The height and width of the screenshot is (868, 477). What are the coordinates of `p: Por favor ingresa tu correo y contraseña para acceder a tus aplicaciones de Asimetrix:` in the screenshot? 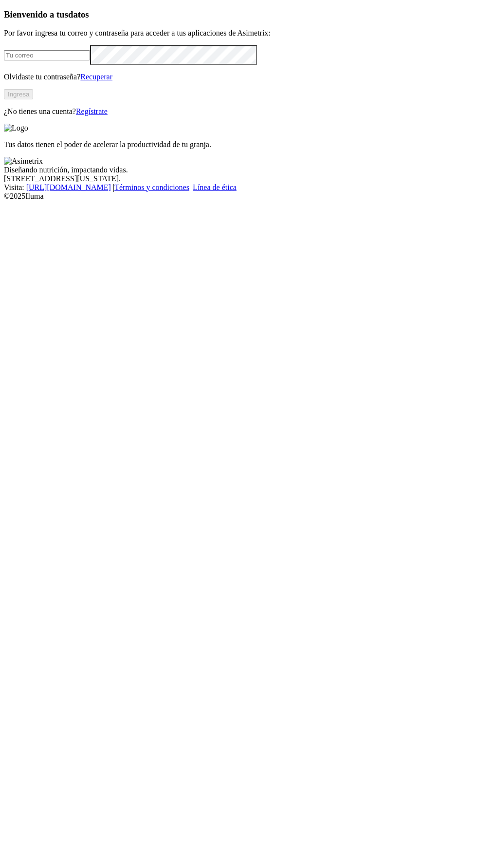 It's located at (238, 33).